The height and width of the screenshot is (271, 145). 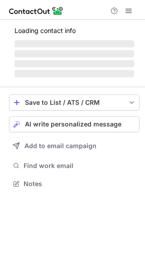 I want to click on button: Add to email campaign, so click(x=74, y=146).